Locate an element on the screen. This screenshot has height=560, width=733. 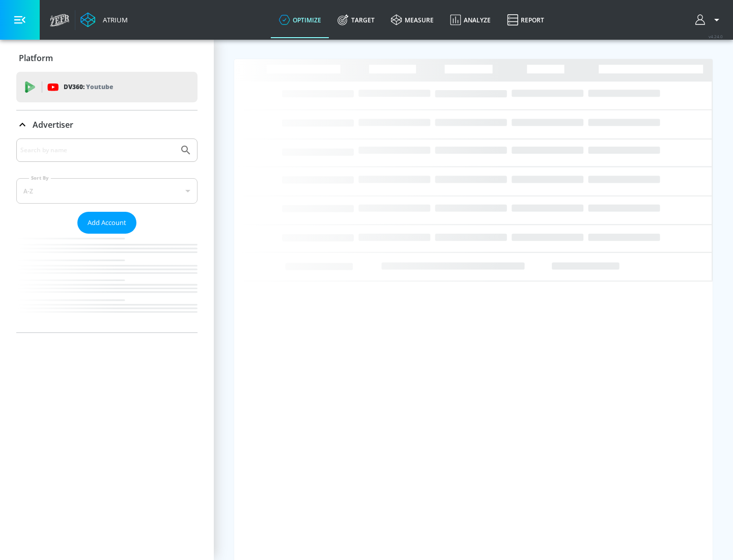
p: Platform is located at coordinates (36, 58).